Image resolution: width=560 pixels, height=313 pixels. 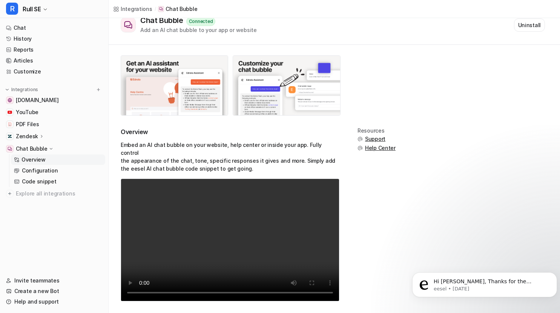 I want to click on span: Help Center, so click(x=380, y=148).